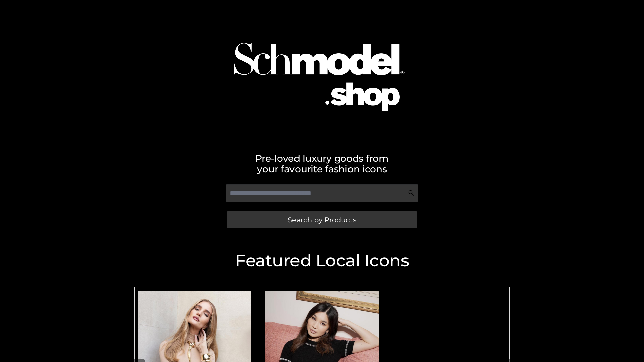 This screenshot has height=362, width=644. Describe the element at coordinates (322, 220) in the screenshot. I see `span: Search by Products` at that location.